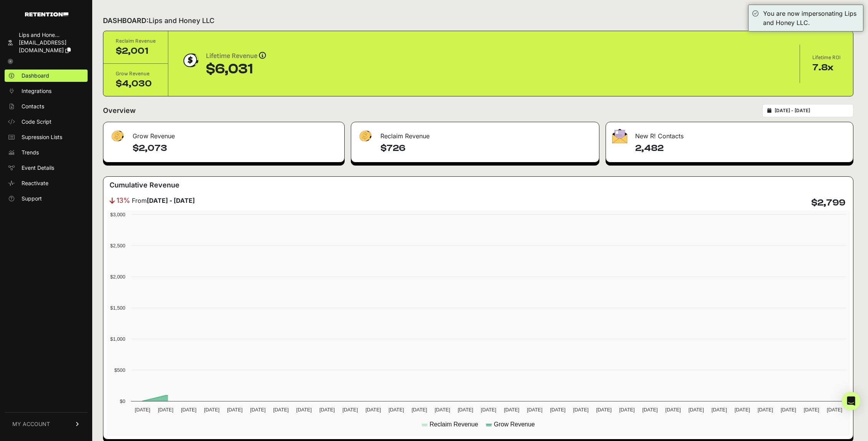  What do you see at coordinates (117, 277) in the screenshot?
I see `text: $2,000` at bounding box center [117, 277].